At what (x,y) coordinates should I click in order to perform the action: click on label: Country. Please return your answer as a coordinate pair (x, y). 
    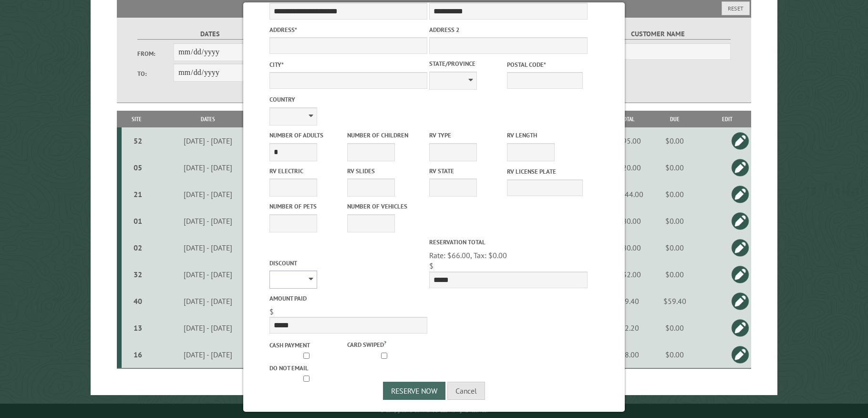
    Looking at the image, I should click on (349, 99).